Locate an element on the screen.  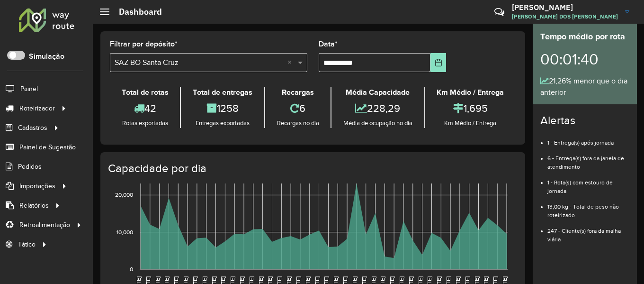
li: 1 - Rota(s) com estouro de jornada is located at coordinates (588, 183).